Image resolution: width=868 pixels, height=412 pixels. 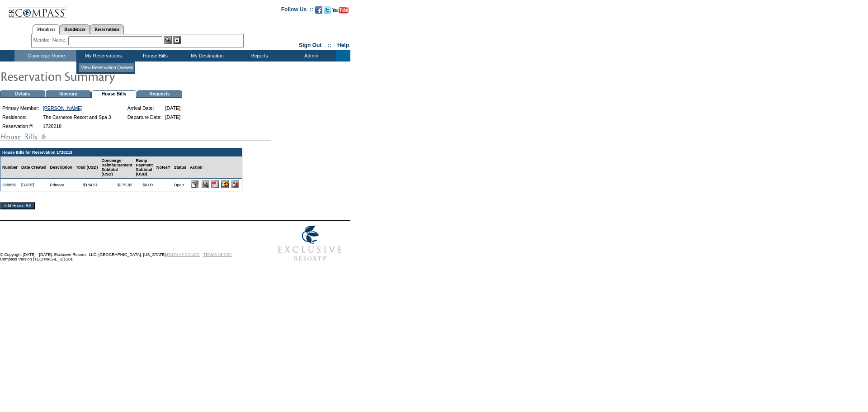 What do you see at coordinates (46, 30) in the screenshot?
I see `a: Members` at bounding box center [46, 30].